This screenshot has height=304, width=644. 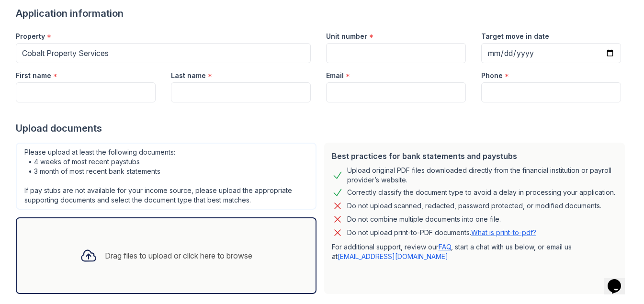 What do you see at coordinates (482, 175) in the screenshot?
I see `div: Upload original PDF files downloaded directly from the financial institution or payroll provider’...` at bounding box center [482, 175].